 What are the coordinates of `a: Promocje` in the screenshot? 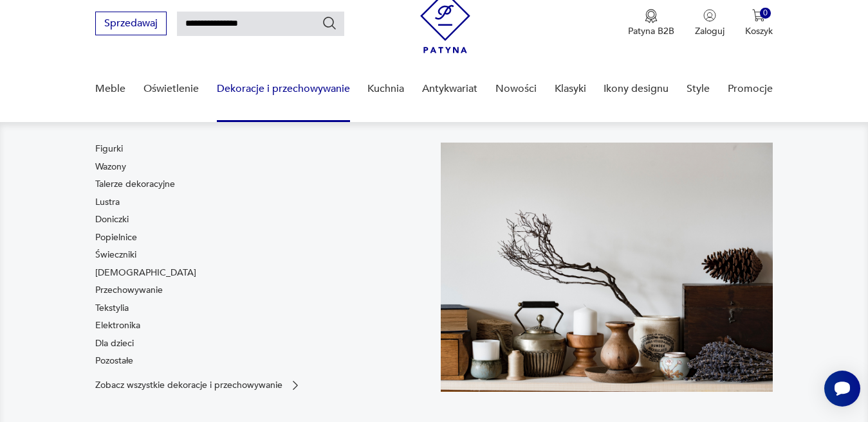 It's located at (750, 88).